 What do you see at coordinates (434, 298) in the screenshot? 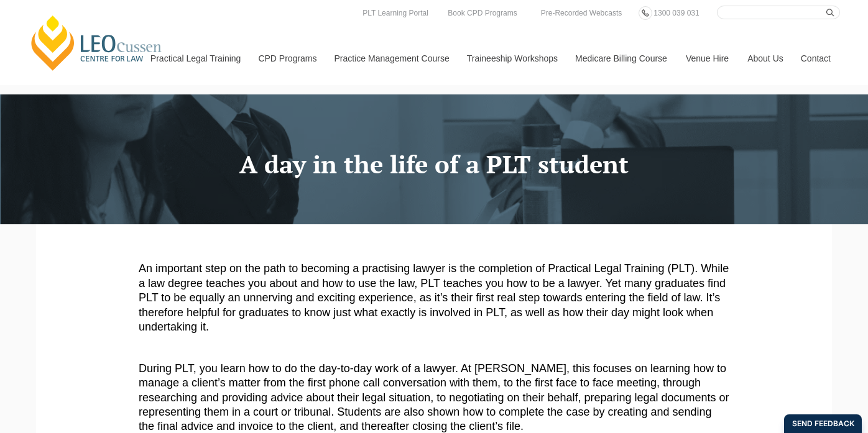
I see `p: An important step on the path to becoming a practising lawyer is the completion of Practical Lega...` at bounding box center [434, 298].